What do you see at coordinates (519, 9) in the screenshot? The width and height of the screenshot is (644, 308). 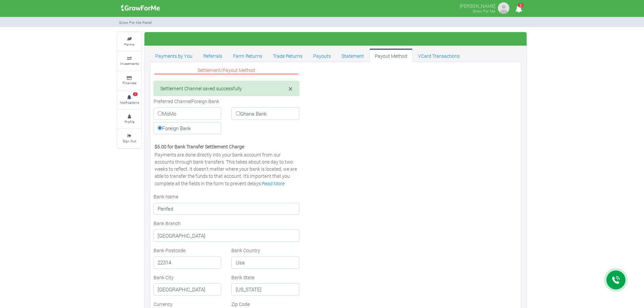 I see `i: Notifications` at bounding box center [519, 9].